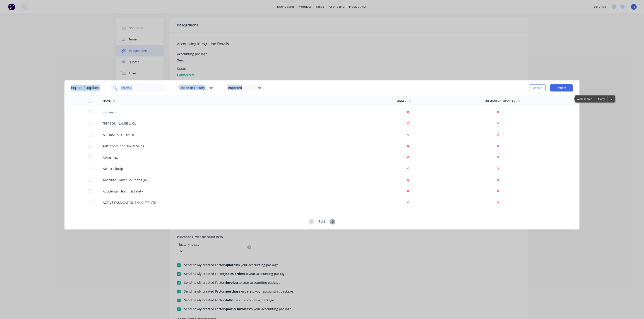 Image resolution: width=644 pixels, height=319 pixels. I want to click on img: Factory, so click(12, 7).